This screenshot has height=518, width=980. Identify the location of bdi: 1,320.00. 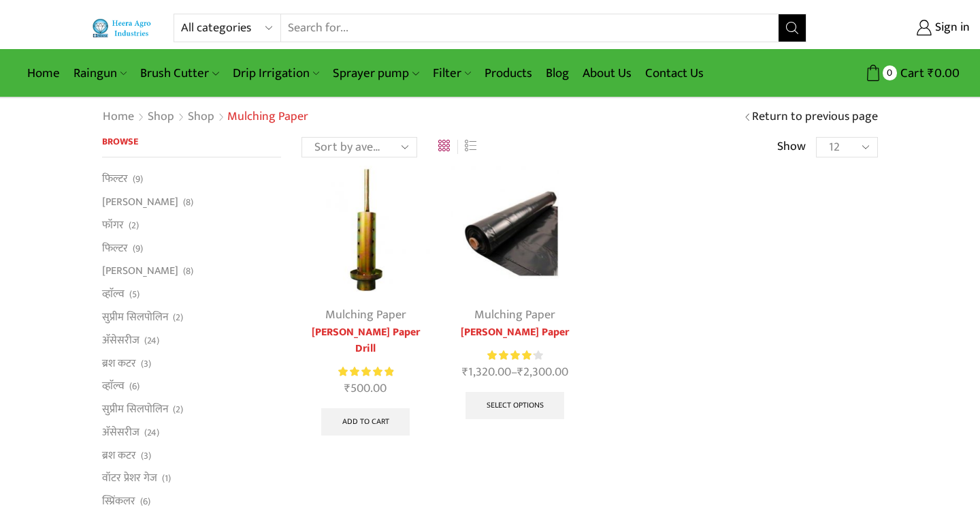
(486, 372).